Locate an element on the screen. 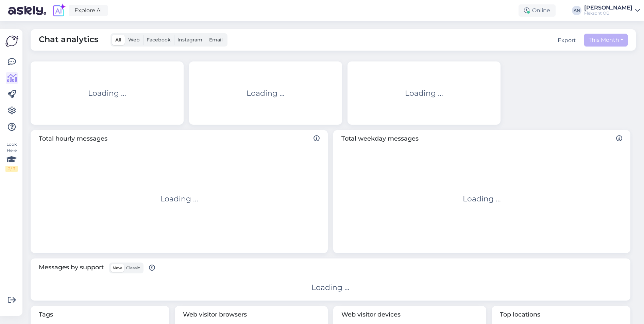  span: Web is located at coordinates (134, 40).